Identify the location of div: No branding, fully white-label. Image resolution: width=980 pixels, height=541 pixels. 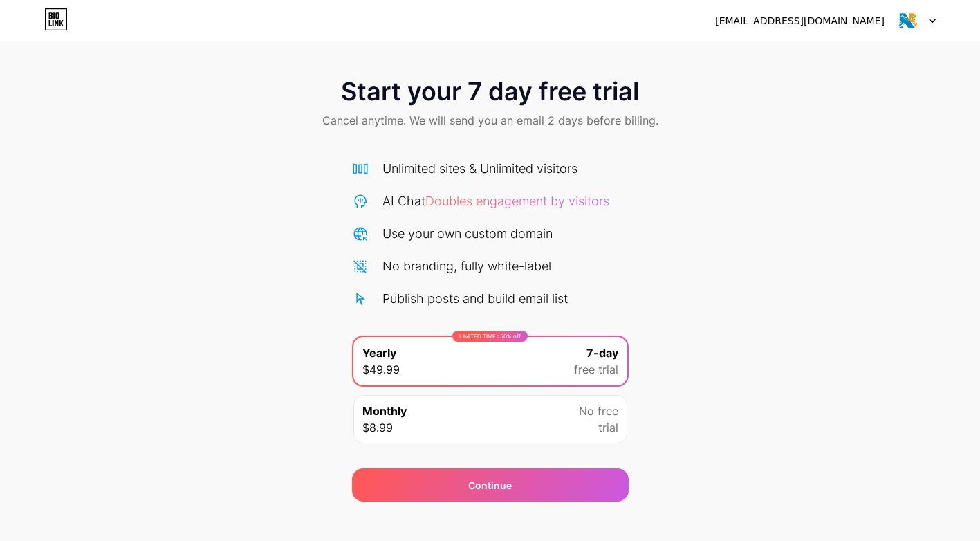
(467, 266).